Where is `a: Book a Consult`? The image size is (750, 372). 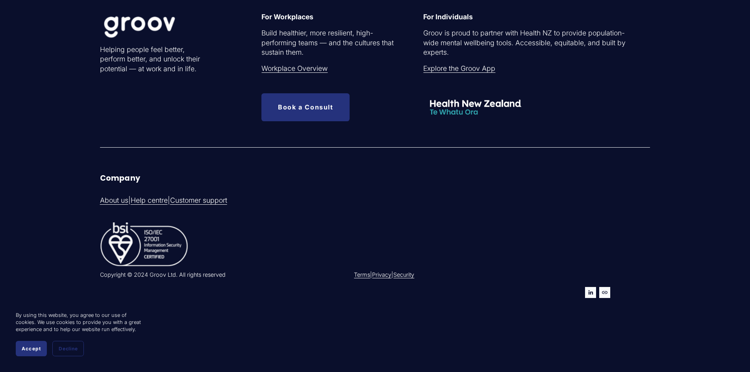 a: Book a Consult is located at coordinates (305, 107).